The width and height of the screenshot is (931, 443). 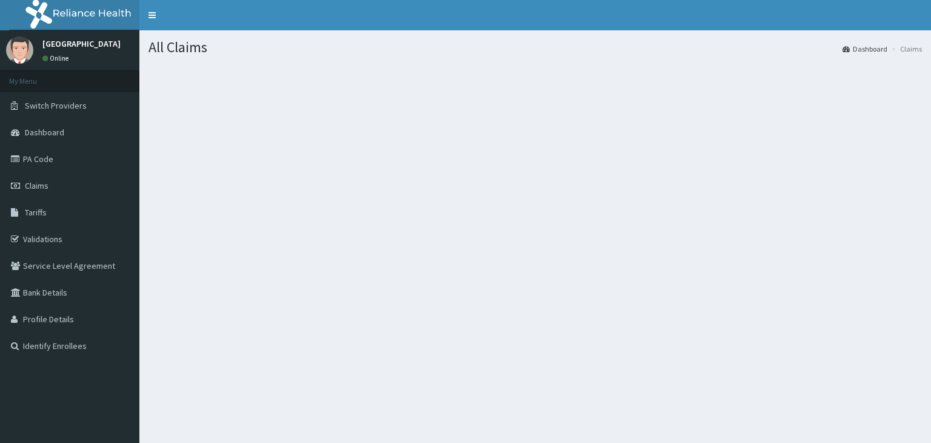 I want to click on span: Claims, so click(x=36, y=186).